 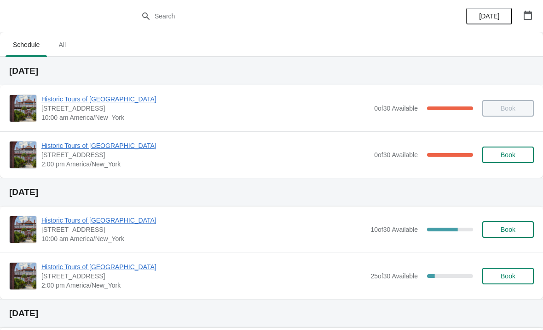 What do you see at coordinates (394, 276) in the screenshot?
I see `span: 25 of 30 Available` at bounding box center [394, 276].